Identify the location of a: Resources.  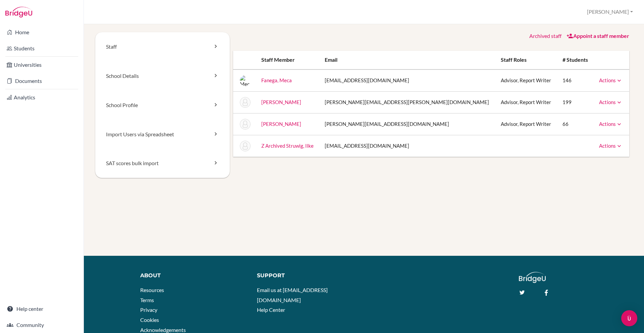
(152, 290).